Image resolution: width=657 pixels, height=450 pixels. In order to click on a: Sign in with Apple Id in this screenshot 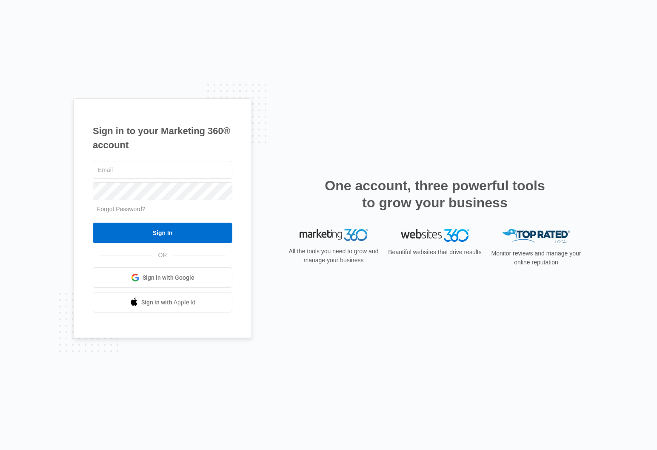, I will do `click(163, 302)`.